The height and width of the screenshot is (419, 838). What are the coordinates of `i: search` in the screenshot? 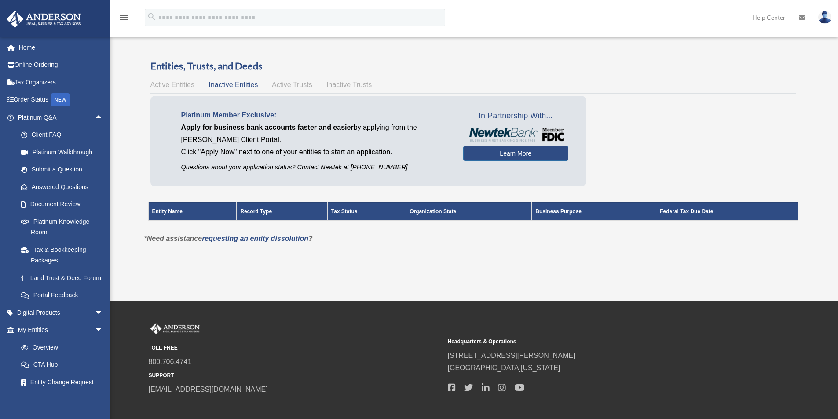 It's located at (152, 17).